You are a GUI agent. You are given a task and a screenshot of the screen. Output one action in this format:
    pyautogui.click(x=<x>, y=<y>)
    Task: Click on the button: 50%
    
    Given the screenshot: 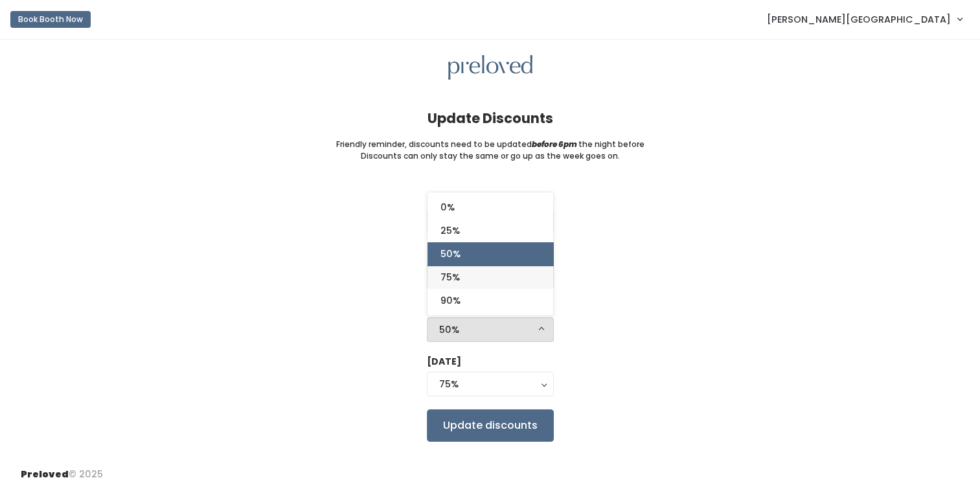 What is the action you would take?
    pyautogui.click(x=491, y=330)
    